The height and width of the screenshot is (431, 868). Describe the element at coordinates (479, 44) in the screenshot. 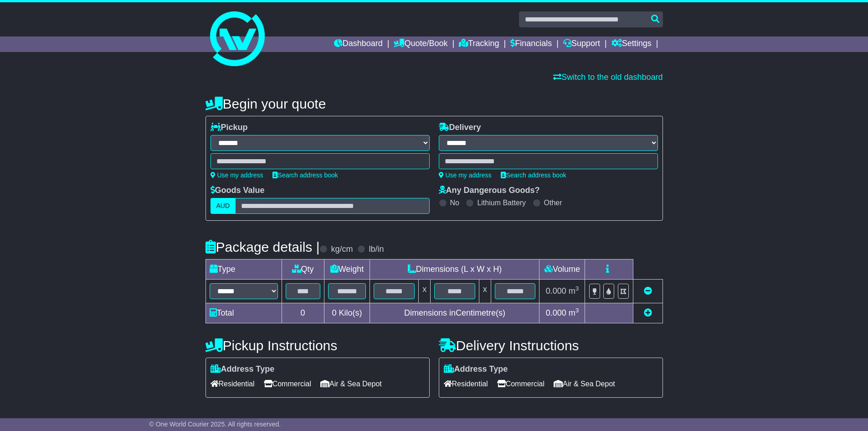

I see `a: Tracking` at that location.